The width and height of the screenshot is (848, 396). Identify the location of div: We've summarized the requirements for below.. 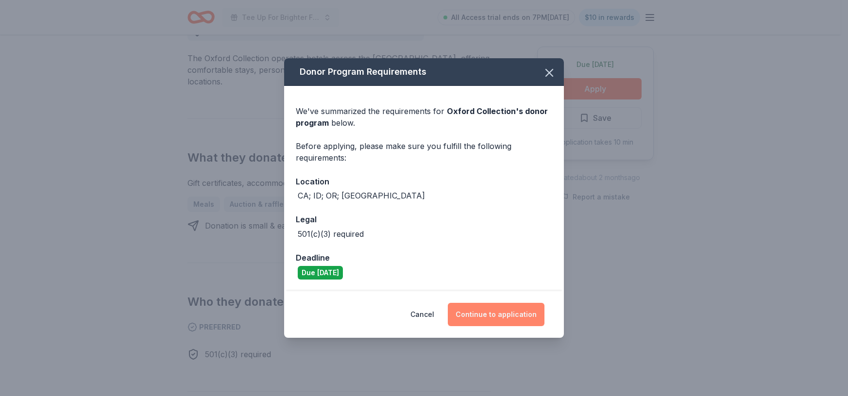
(424, 117).